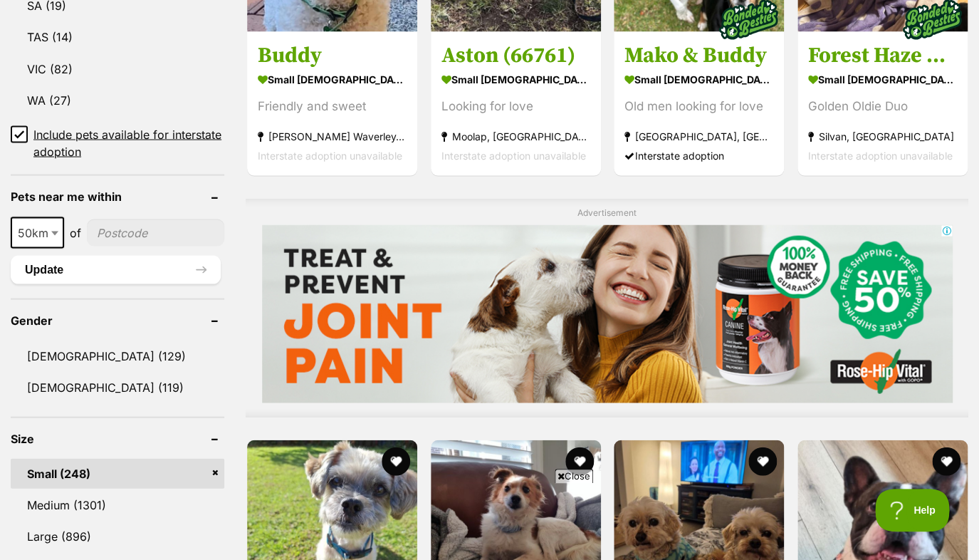 The width and height of the screenshot is (979, 560). I want to click on span: Close, so click(574, 475).